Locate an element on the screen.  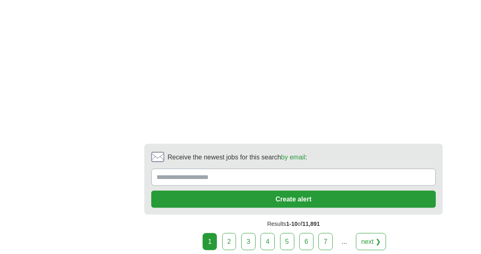
button: Create alert is located at coordinates (294, 199).